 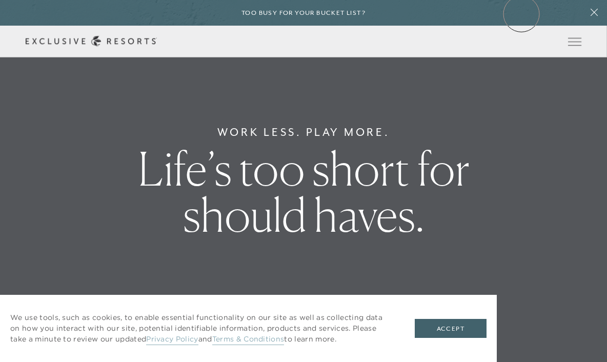 What do you see at coordinates (248, 339) in the screenshot?
I see `a: Terms & Conditions` at bounding box center [248, 339].